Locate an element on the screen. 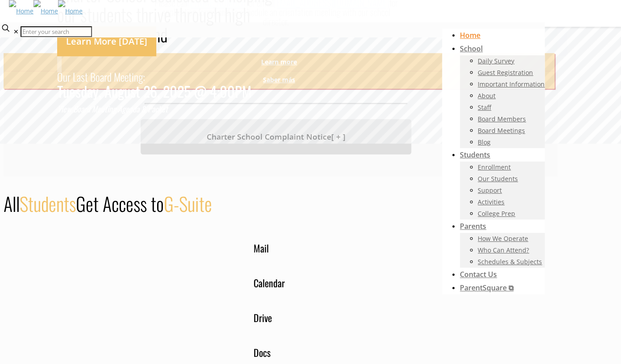  div: c is located at coordinates (156, 109).